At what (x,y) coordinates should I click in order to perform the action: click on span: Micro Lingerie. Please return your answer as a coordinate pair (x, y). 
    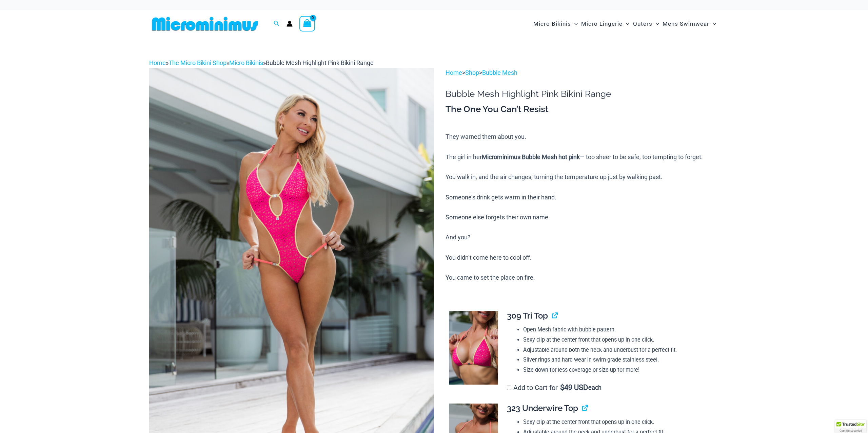
    Looking at the image, I should click on (602, 24).